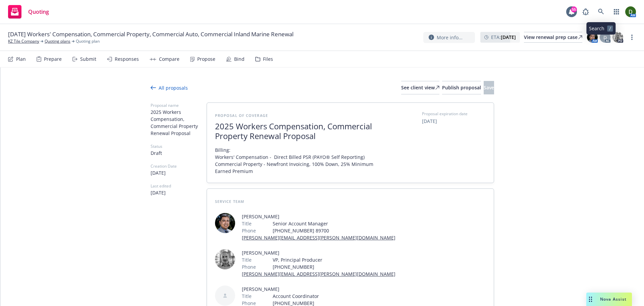 This screenshot has width=644, height=306. I want to click on div: View renewal prep case, so click(553, 37).